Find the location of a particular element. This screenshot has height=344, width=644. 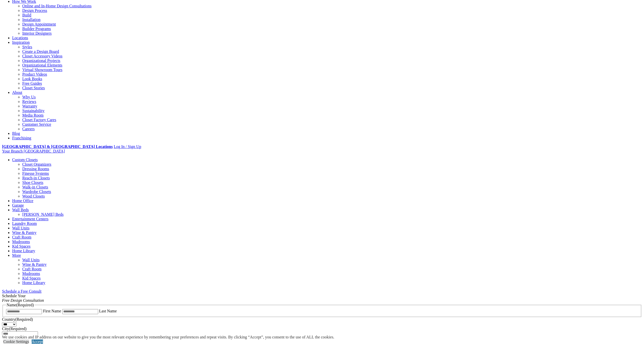

a: Virtual Showroom Tours is located at coordinates (42, 70).